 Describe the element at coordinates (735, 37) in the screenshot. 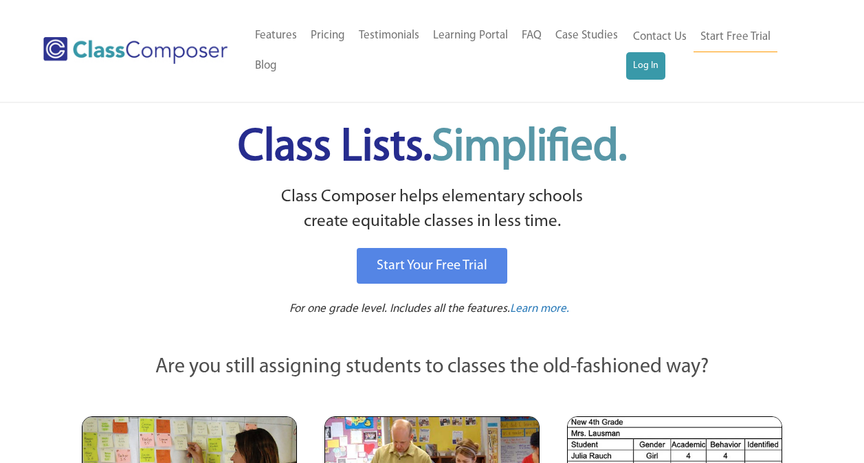

I see `a: Start Free Trial` at that location.